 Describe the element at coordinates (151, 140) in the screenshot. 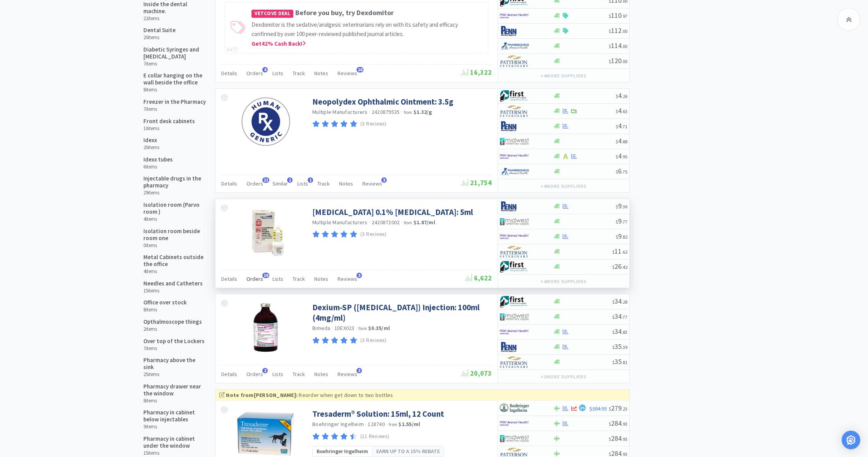

I see `h5: Idexx` at that location.